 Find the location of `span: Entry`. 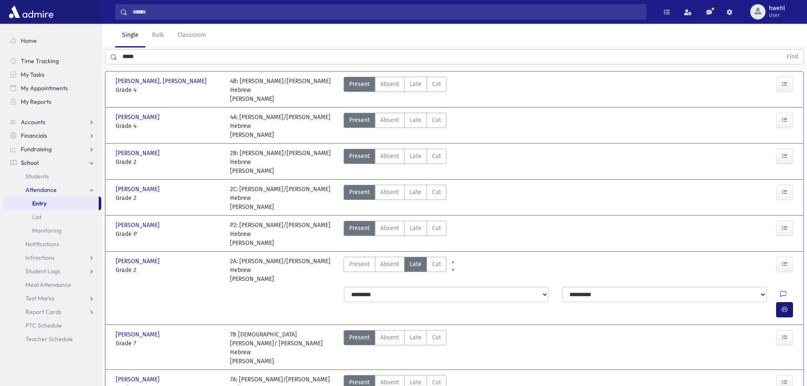

span: Entry is located at coordinates (39, 203).